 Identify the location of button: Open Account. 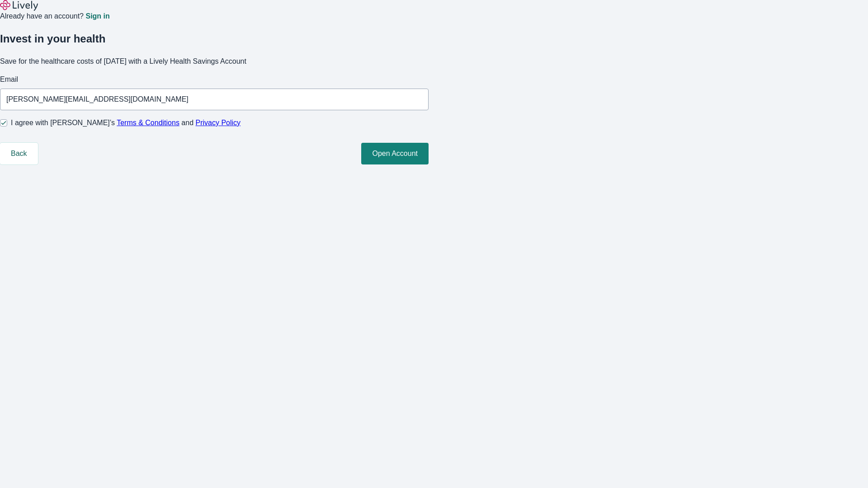
(395, 153).